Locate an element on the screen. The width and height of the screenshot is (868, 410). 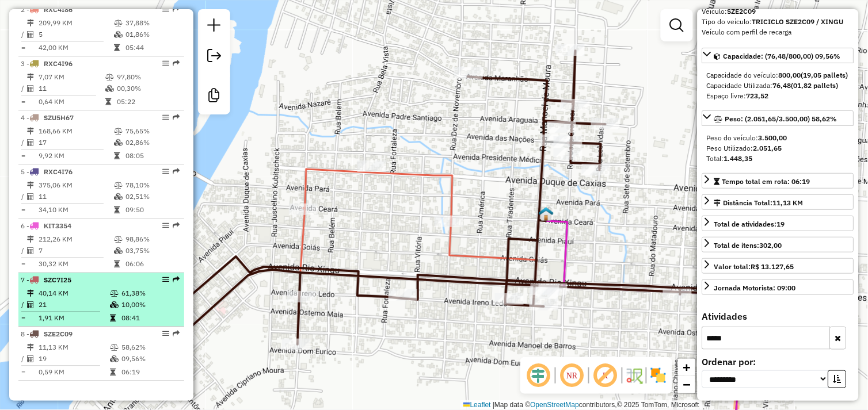
a: Valor total:R$ 13.127,65 is located at coordinates (778, 266).